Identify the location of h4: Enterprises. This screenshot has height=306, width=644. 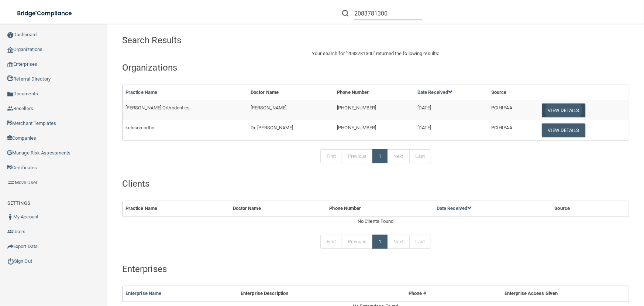
(376, 269).